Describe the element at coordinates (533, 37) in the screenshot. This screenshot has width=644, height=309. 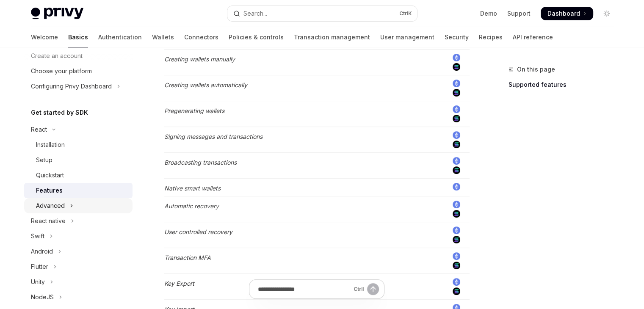
I see `a: API reference` at that location.